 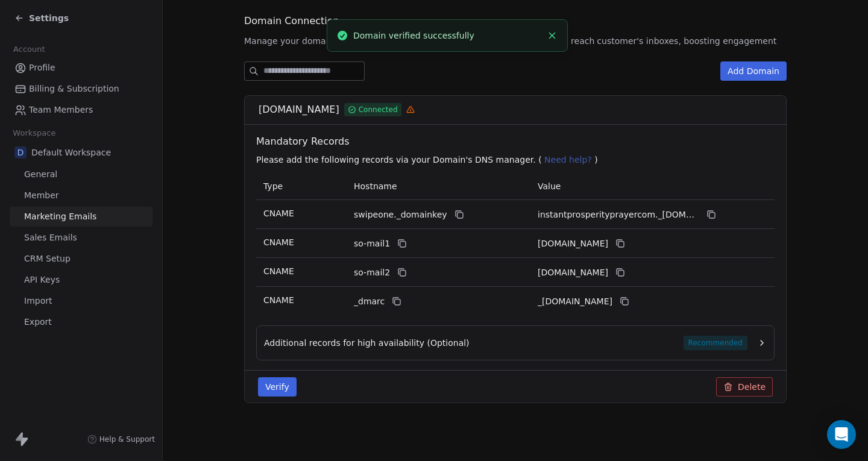 I want to click on span: API Keys, so click(x=42, y=280).